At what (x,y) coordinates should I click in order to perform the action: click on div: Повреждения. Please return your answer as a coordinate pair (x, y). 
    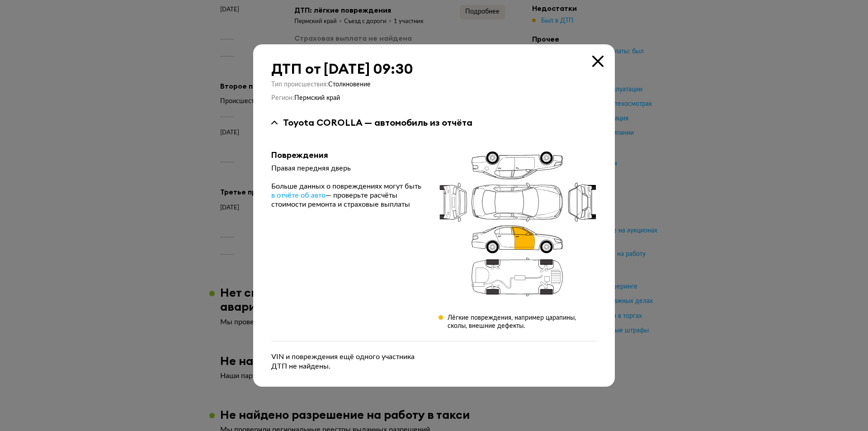
    Looking at the image, I should click on (347, 155).